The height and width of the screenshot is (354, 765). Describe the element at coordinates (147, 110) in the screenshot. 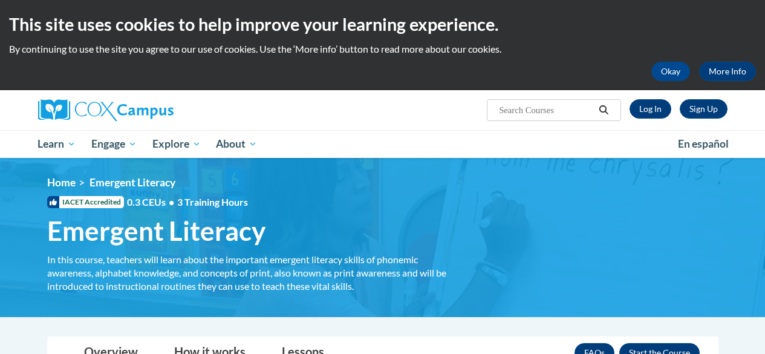

I see `a: Cox Campus` at that location.